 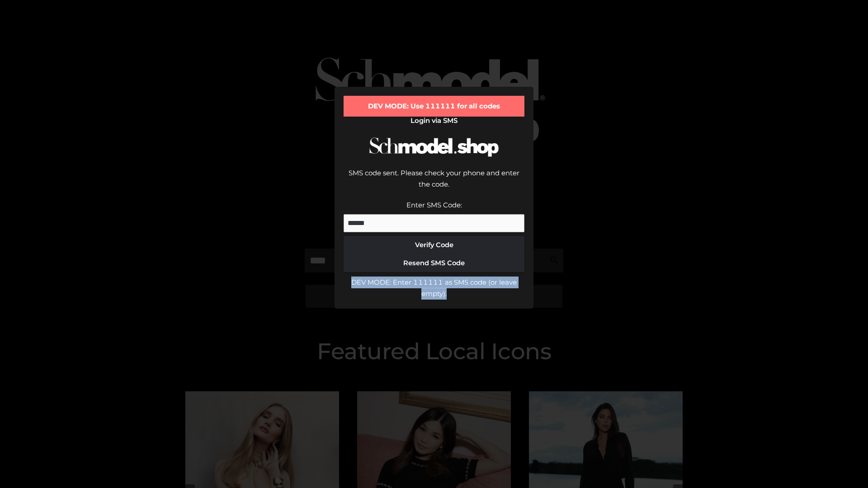 What do you see at coordinates (434, 204) in the screenshot?
I see `label: Enter SMS Code:` at bounding box center [434, 204].